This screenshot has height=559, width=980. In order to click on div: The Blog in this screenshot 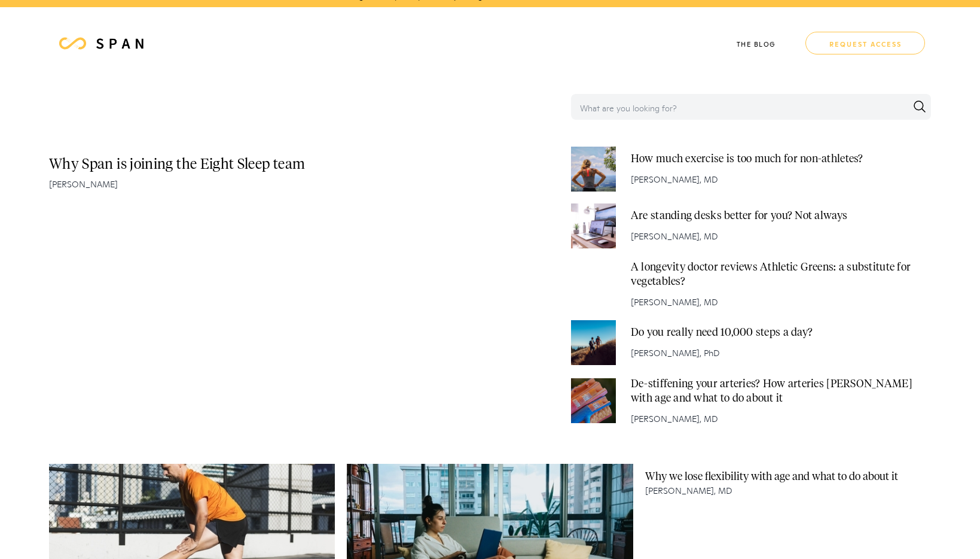, I will do `click(756, 44)`.